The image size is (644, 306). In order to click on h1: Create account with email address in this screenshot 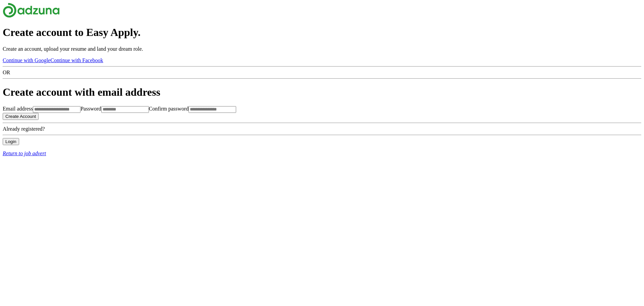, I will do `click(322, 92)`.